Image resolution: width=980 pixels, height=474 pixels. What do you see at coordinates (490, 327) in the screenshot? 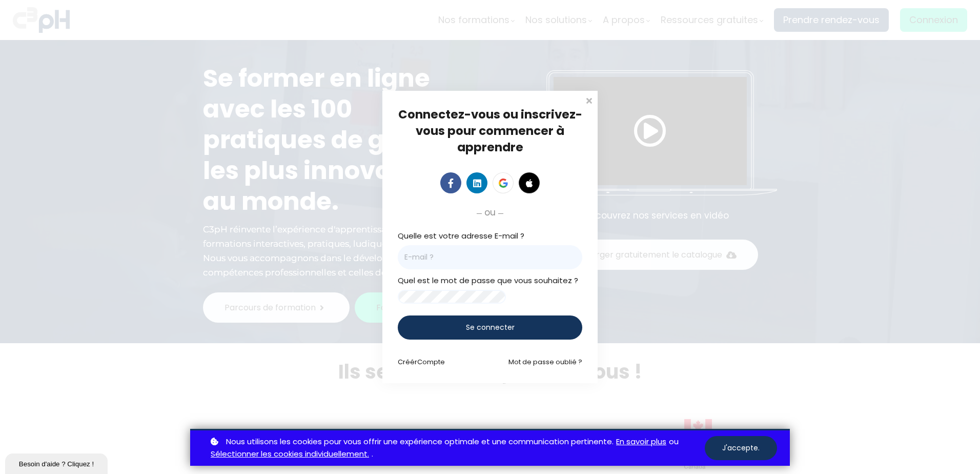
I see `span: Se connecter` at bounding box center [490, 327].